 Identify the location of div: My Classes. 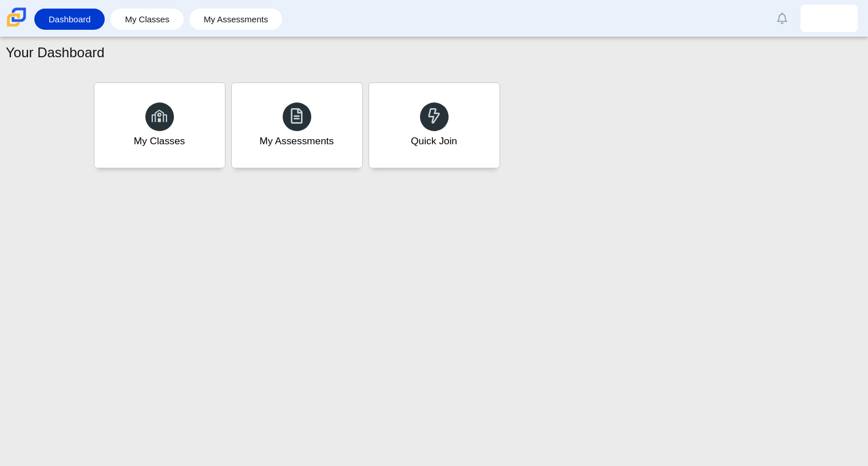
(160, 141).